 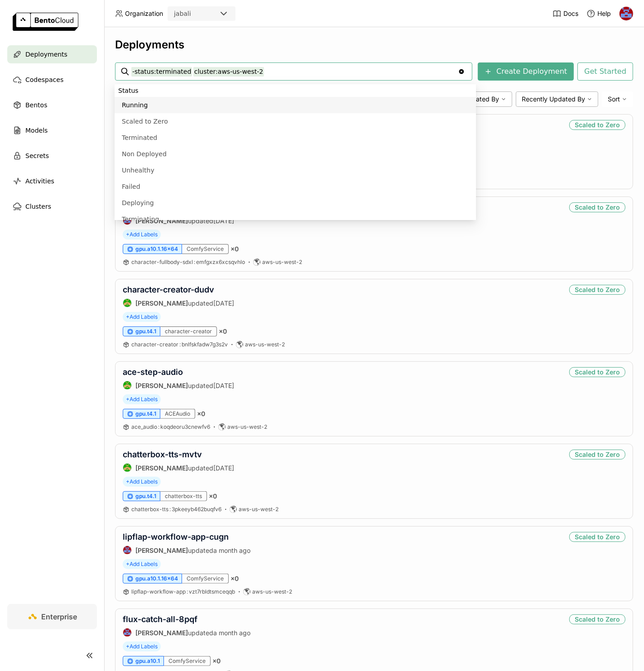 I want to click on li: Terminating, so click(x=295, y=219).